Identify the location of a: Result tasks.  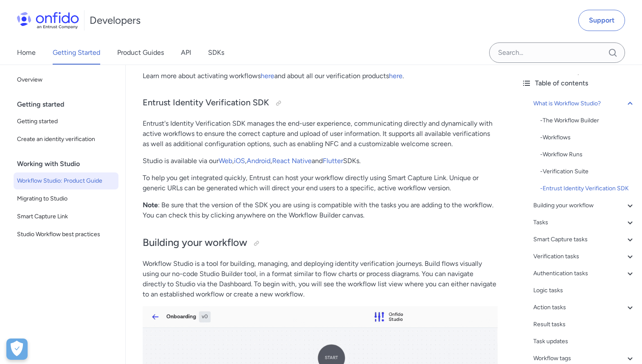
(585, 324).